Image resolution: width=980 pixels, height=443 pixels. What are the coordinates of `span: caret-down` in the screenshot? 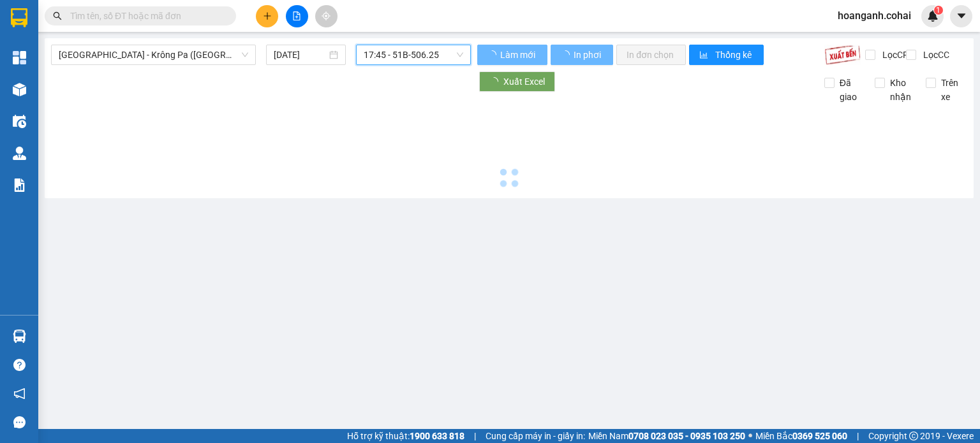 It's located at (961, 16).